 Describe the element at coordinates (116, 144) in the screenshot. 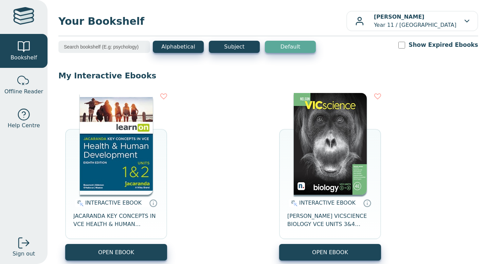

I see `img: db0c0c84-88f5-4982-b677-c50e1668d4a0.jpg` at that location.